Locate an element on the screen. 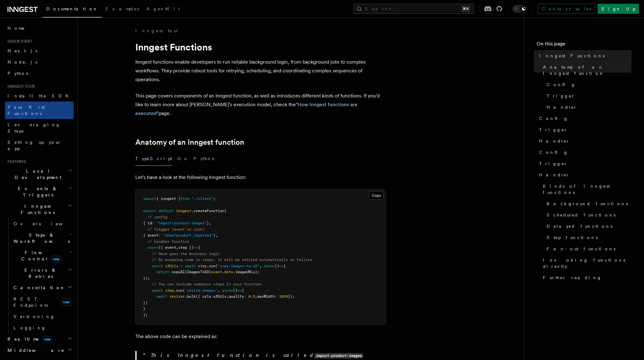  span: Scheduled functions is located at coordinates (581, 215).